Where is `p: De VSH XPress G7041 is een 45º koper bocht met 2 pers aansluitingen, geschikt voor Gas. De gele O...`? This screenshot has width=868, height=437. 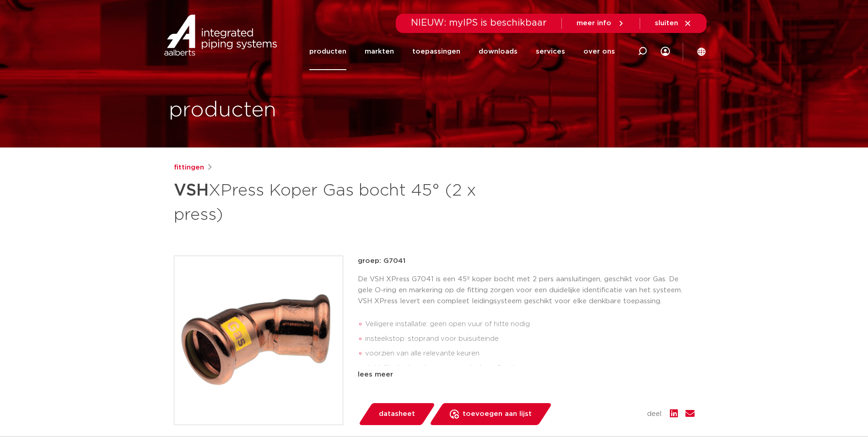 p: De VSH XPress G7041 is een 45º koper bocht met 2 pers aansluitingen, geschikt voor Gas. De gele O... is located at coordinates (527, 290).